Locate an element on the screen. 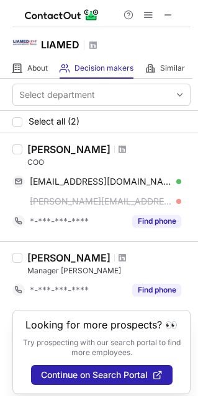 Image resolution: width=198 pixels, height=396 pixels. header: Looking for more prospects? 👀 is located at coordinates (101, 325).